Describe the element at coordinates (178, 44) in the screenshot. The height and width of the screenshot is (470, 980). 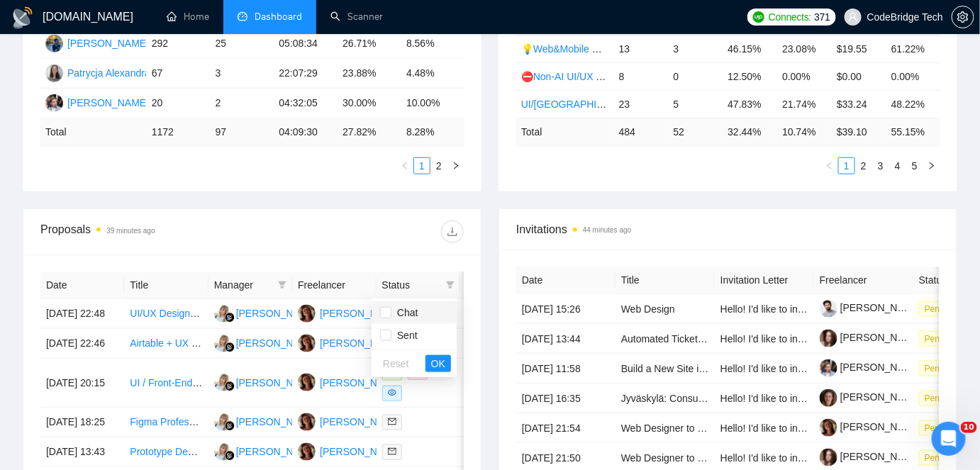
I see `td: 292` at that location.